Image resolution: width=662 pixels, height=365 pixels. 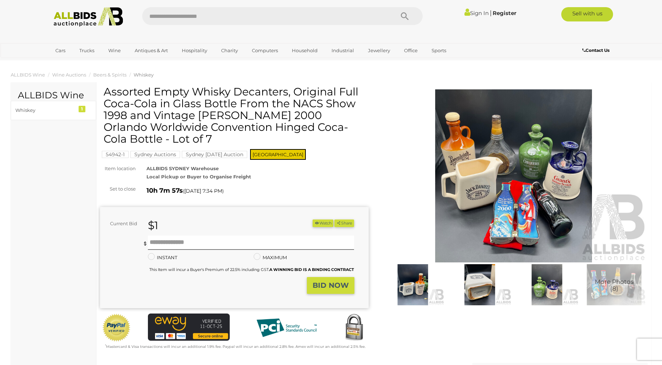 I want to click on div: Current Bid, so click(x=121, y=223).